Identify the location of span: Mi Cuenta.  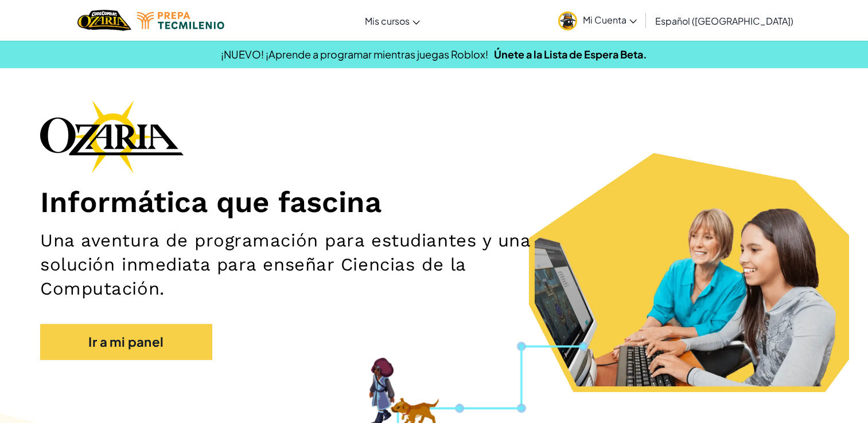
(610, 20).